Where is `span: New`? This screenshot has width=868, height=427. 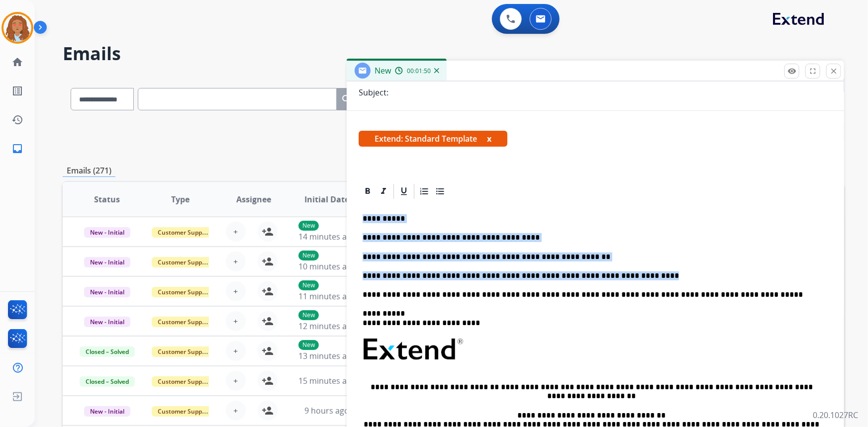
span: New is located at coordinates (382, 71).